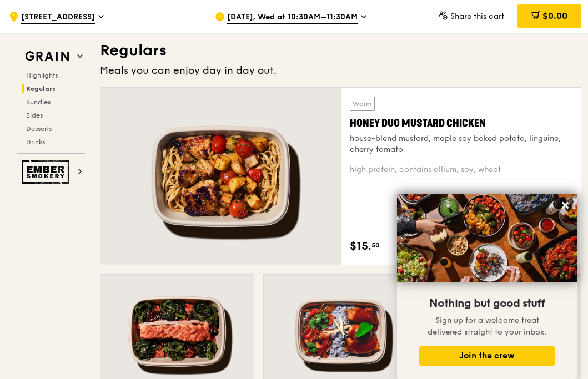 The width and height of the screenshot is (588, 379). I want to click on img: Grain web logo, so click(47, 57).